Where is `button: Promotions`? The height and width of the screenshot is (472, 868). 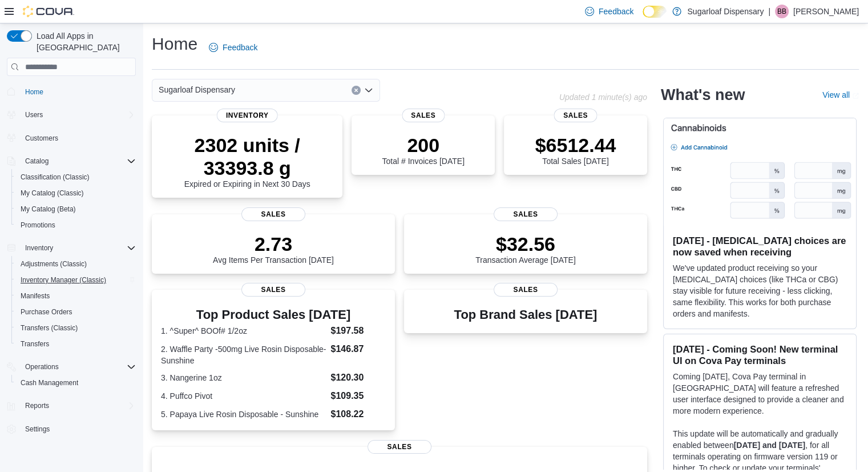
button: Promotions is located at coordinates (76, 225).